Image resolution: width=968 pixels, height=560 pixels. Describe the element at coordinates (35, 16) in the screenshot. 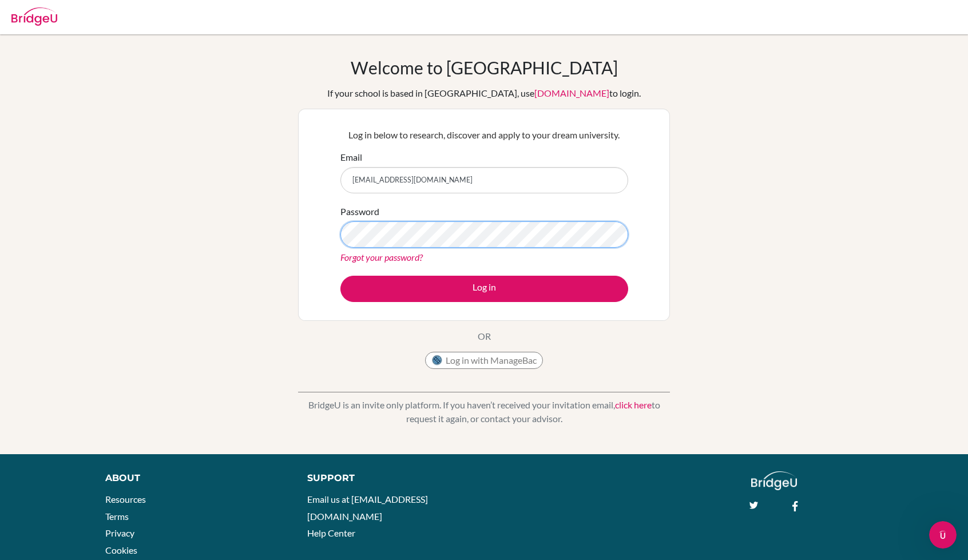

I see `img: Bridge-U` at that location.